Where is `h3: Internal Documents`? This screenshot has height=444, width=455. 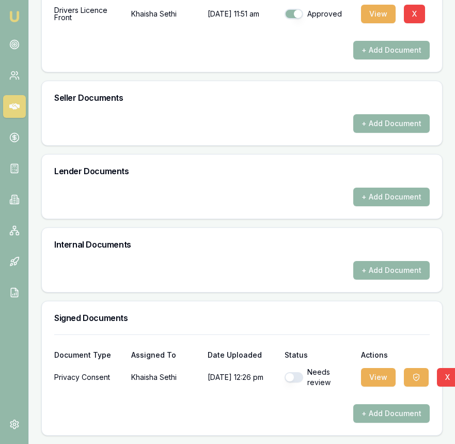
h3: Internal Documents is located at coordinates (242, 244).